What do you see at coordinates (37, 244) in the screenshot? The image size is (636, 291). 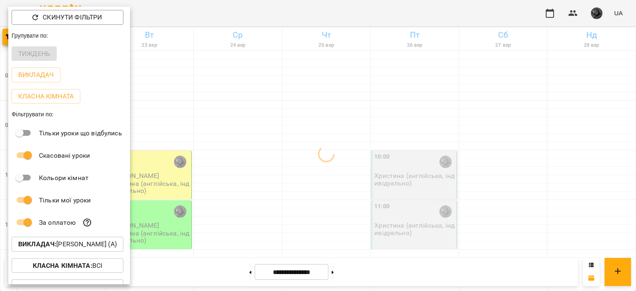 I see `b: Викладач :` at bounding box center [37, 244].